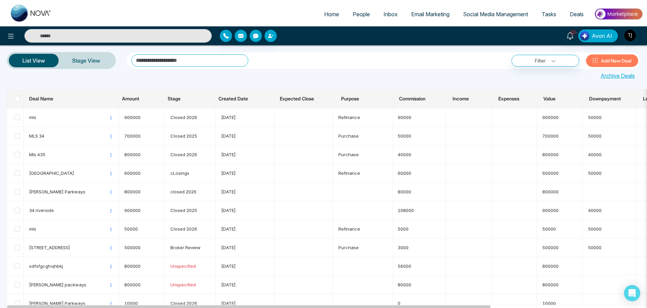 The width and height of the screenshot is (647, 308). What do you see at coordinates (404, 173) in the screenshot?
I see `span: 60000` at bounding box center [404, 173].